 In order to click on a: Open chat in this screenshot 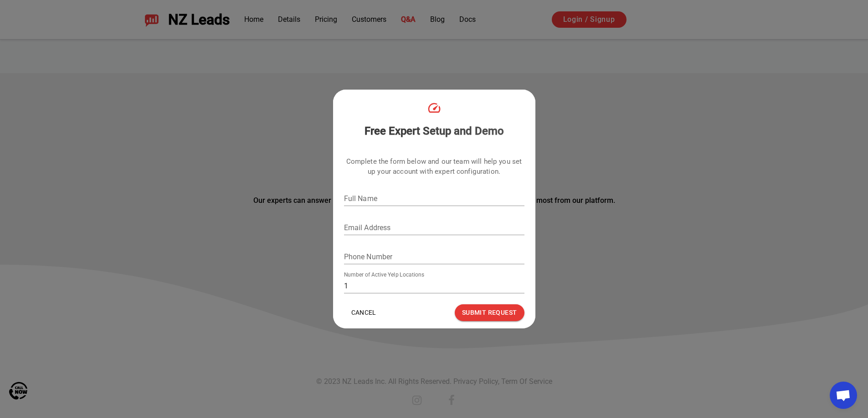, I will do `click(843, 395)`.